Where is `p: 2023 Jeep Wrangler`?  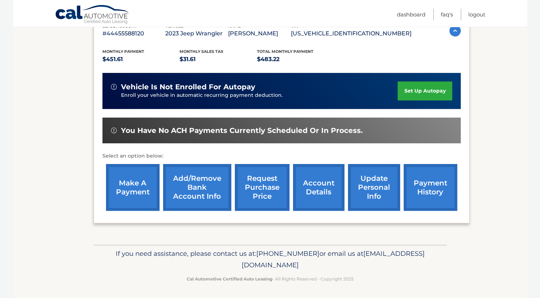
p: 2023 Jeep Wrangler is located at coordinates (197, 34).